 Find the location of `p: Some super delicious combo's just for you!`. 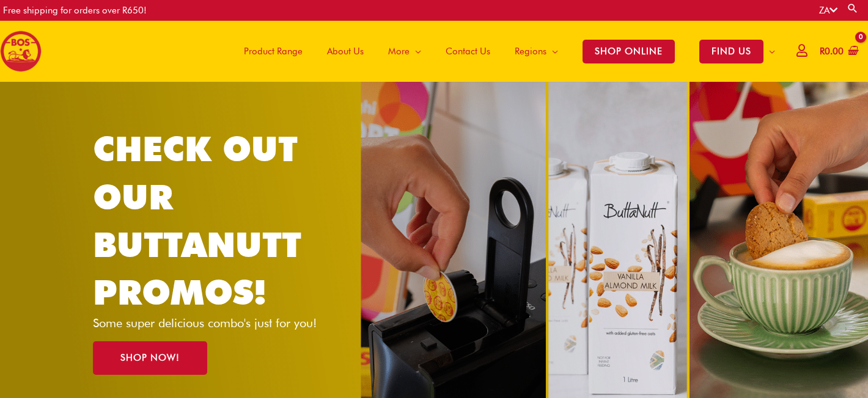

p: Some super delicious combo's just for you! is located at coordinates (215, 323).